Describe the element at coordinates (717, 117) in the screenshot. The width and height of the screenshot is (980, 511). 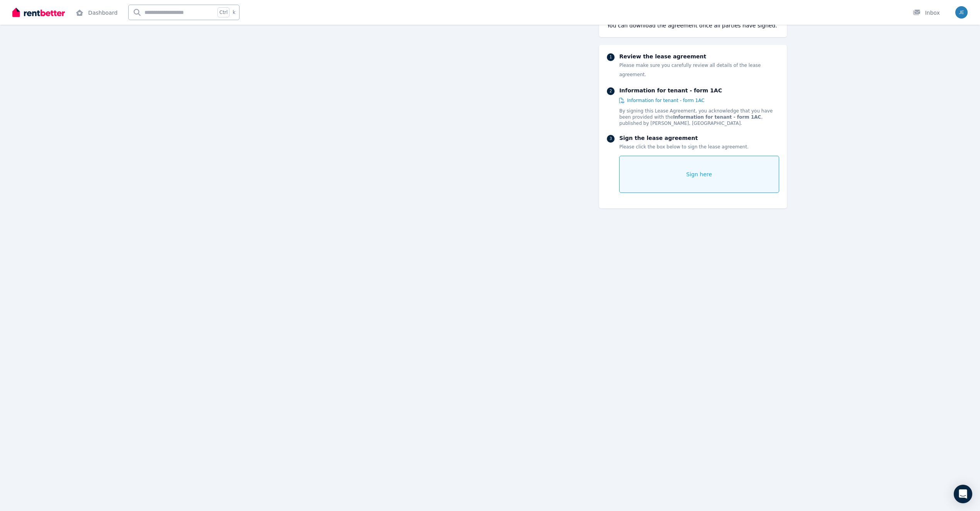
I see `strong: Information for tenant - form 1AC` at that location.